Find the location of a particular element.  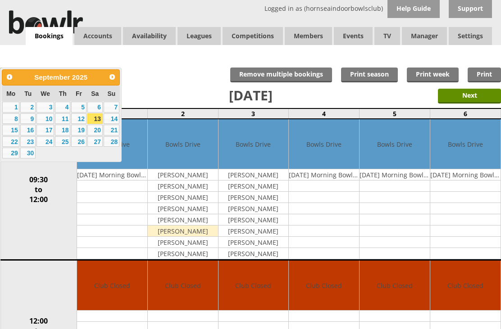

a: 8 is located at coordinates (11, 119).